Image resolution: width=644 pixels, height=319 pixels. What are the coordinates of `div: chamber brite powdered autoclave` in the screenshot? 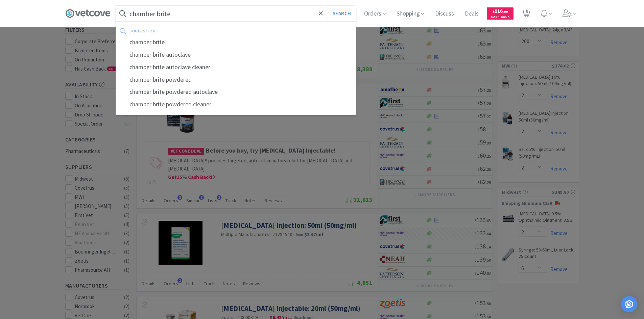 It's located at (236, 92).